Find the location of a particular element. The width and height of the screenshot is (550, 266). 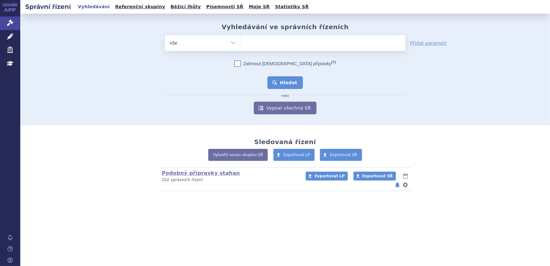

button: notifikace is located at coordinates (398, 185).